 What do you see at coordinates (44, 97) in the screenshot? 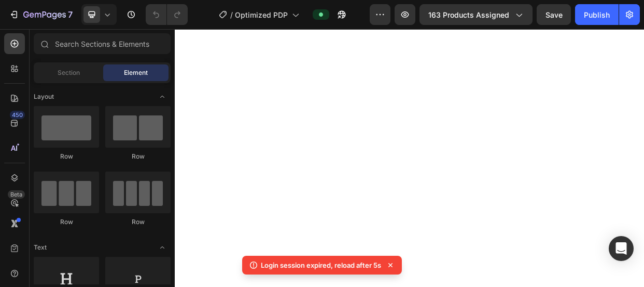
I see `span: Layout` at bounding box center [44, 97].